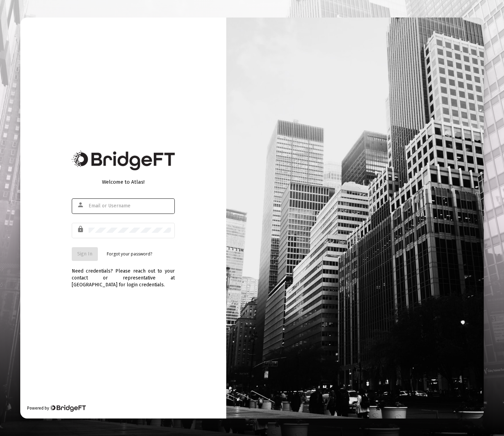  I want to click on input: Email or Username, so click(130, 206).